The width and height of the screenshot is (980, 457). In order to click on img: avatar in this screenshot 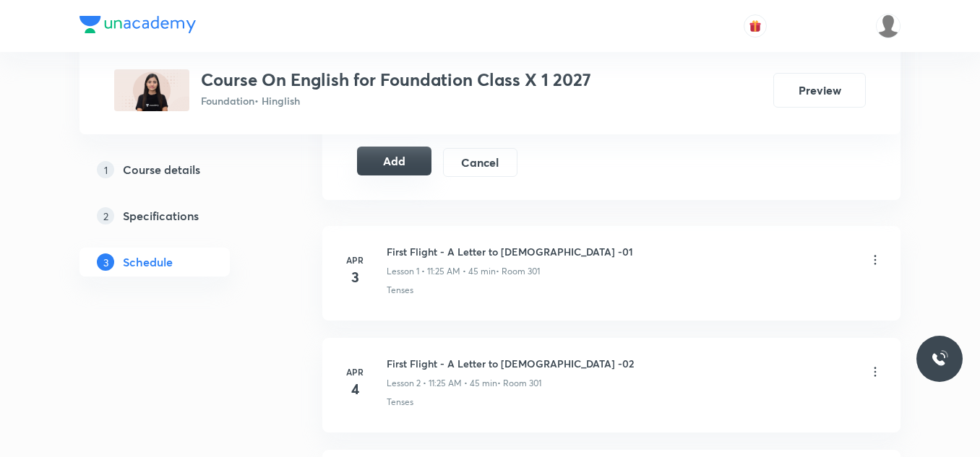, I will do `click(755, 26)`.